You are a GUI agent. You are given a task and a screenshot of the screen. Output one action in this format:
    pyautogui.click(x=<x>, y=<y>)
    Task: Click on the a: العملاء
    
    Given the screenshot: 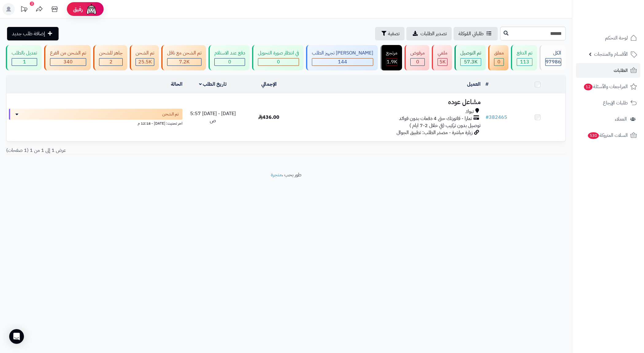 What is the action you would take?
    pyautogui.click(x=608, y=119)
    